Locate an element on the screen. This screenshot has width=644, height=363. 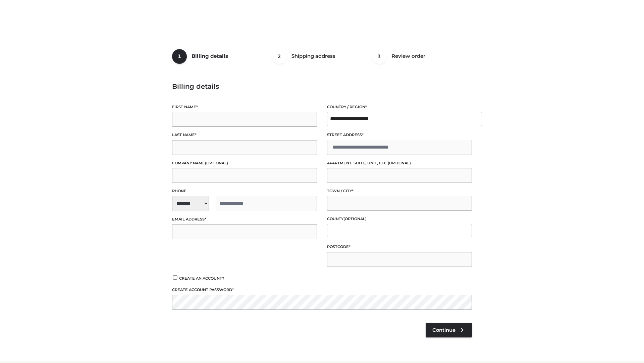
label: Apartment, suite, unit, etc. is located at coordinates (400, 163).